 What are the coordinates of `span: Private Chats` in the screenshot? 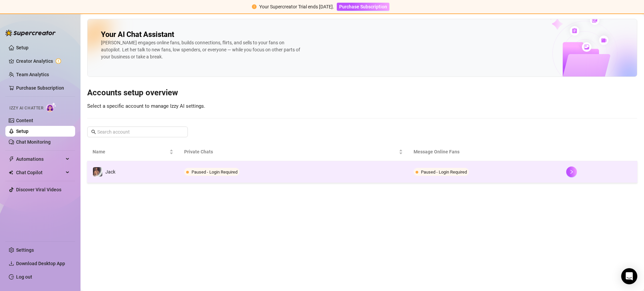 It's located at (290, 152).